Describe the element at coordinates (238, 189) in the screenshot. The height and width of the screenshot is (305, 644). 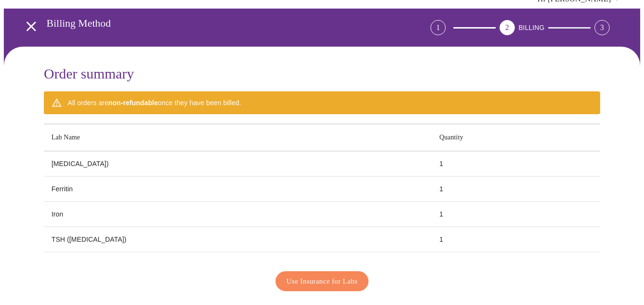
I see `td: Ferritin` at that location.